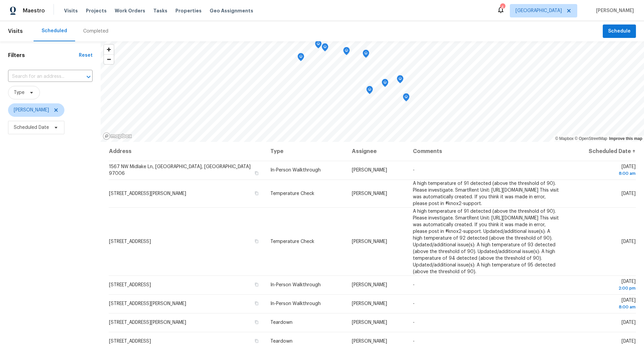 This screenshot has width=644, height=348. I want to click on span: Zoom out, so click(109, 60).